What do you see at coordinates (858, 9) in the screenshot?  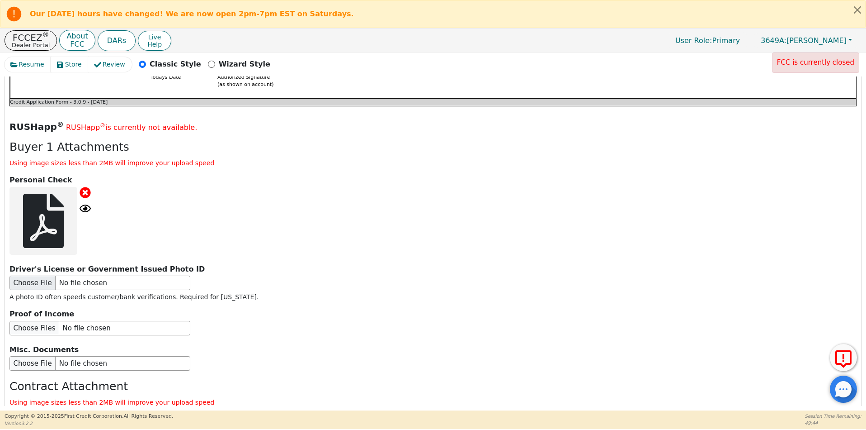 I see `button: Close alert` at bounding box center [858, 9].